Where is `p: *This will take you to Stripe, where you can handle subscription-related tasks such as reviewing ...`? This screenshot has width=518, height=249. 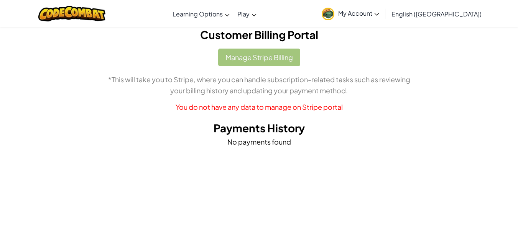 p: *This will take you to Stripe, where you can handle subscription-related tasks such as reviewing ... is located at coordinates (259, 85).